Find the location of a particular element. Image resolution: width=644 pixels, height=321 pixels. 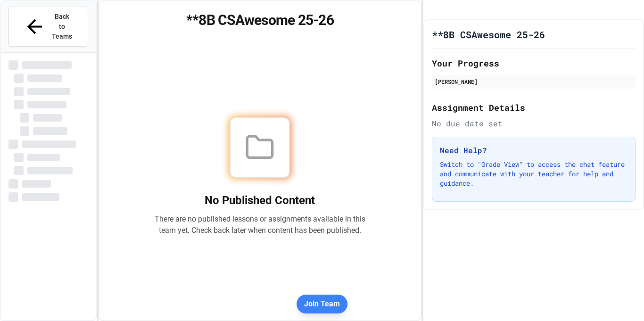

p: There are no published lessons or assignments available in this team yet. Check back later when c... is located at coordinates (260, 225).